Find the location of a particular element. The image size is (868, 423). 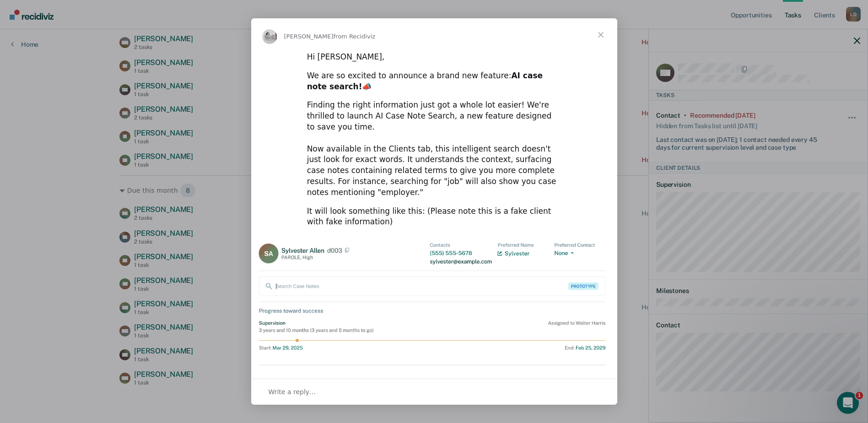

span: Write a reply… is located at coordinates (293, 392).